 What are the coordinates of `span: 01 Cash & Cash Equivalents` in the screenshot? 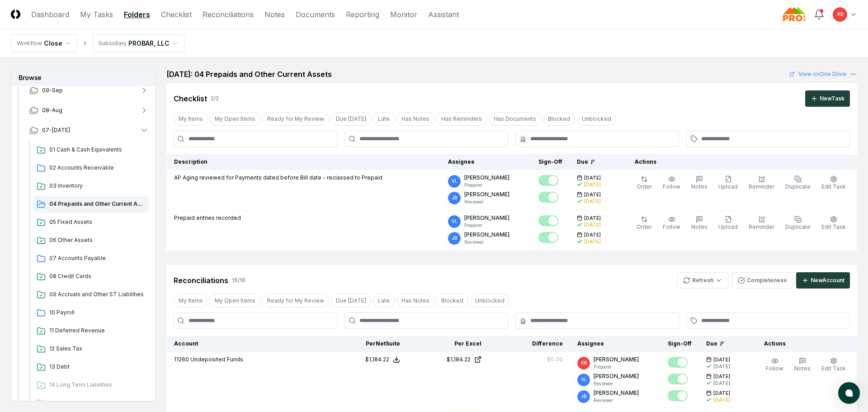 It's located at (97, 150).